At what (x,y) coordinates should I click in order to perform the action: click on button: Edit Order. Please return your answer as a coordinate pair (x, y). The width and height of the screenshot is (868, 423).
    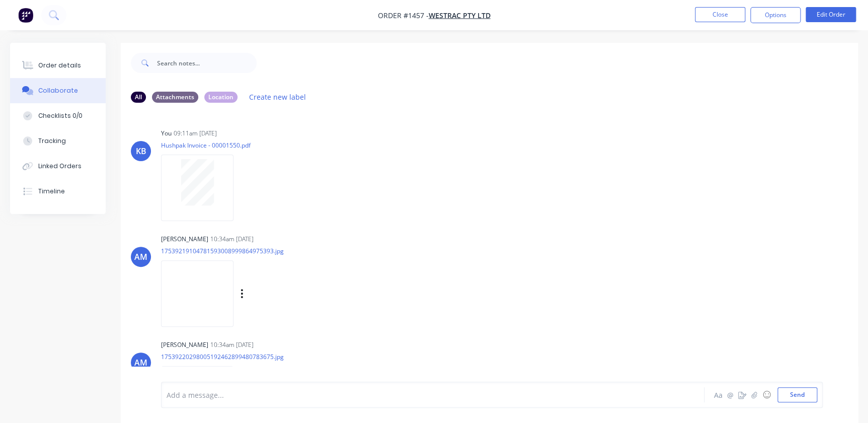
    Looking at the image, I should click on (831, 15).